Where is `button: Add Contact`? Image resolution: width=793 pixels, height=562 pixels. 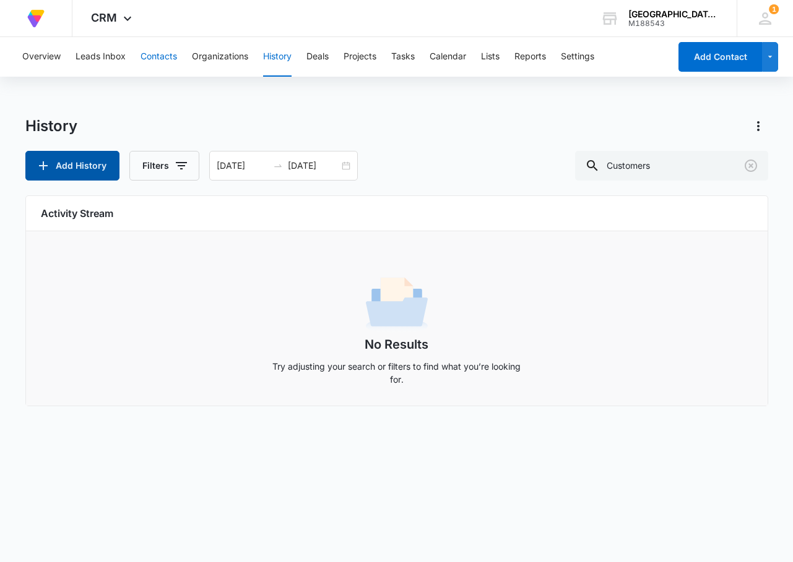 button: Add Contact is located at coordinates (720, 57).